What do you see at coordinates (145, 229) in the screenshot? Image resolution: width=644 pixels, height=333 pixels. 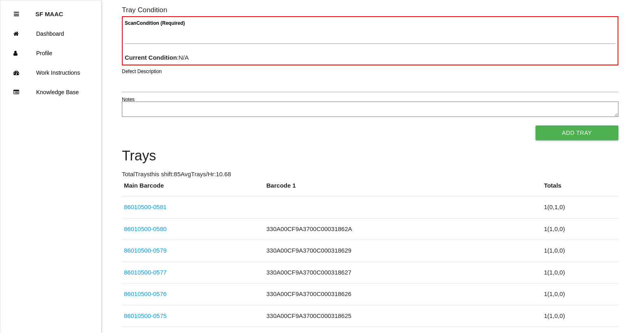 I see `a: 86010500-0580` at bounding box center [145, 229].